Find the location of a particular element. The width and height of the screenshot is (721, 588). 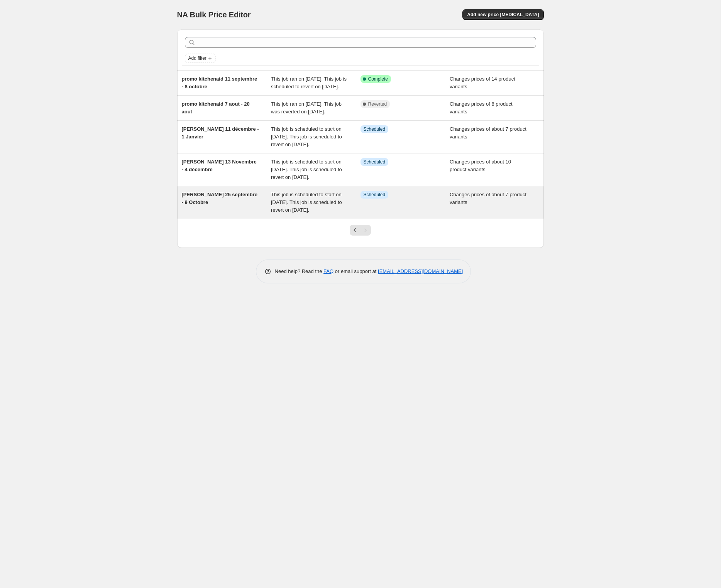

span: Complete is located at coordinates (378, 79).